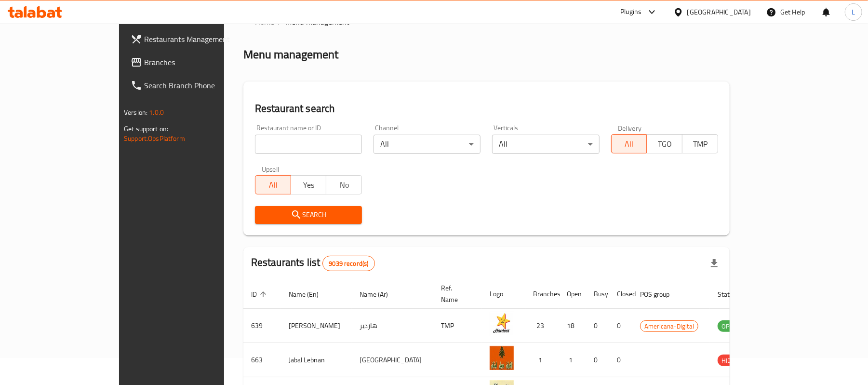  What do you see at coordinates (200, 39) in the screenshot?
I see `span: Restaurants Management` at bounding box center [200, 39].